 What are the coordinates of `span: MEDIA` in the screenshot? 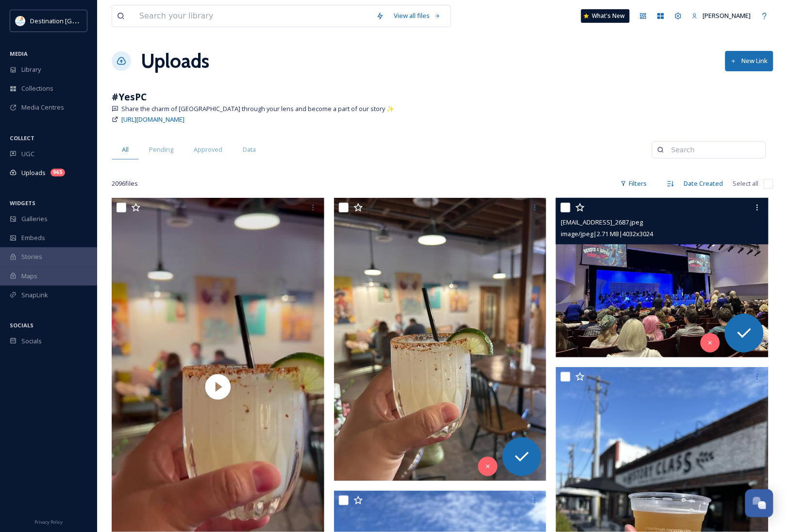 It's located at (18, 54).